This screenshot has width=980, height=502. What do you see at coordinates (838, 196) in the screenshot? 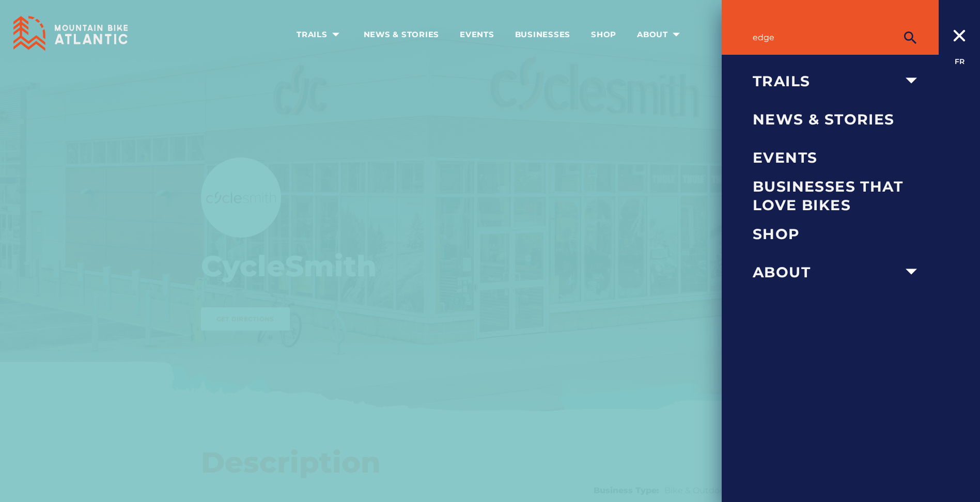
I see `span: Businesses that love bikes` at bounding box center [838, 196].